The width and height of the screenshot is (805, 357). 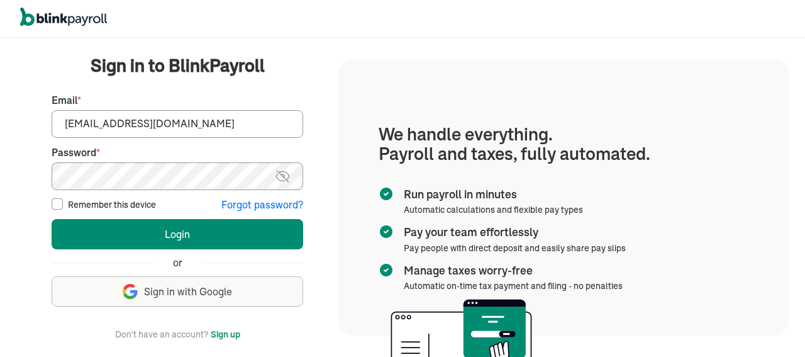 What do you see at coordinates (511, 271) in the screenshot?
I see `span: Manage taxes worry-free` at bounding box center [511, 271].